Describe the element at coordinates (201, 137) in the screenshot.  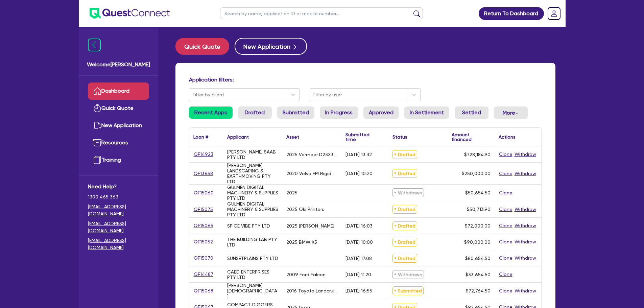
I see `div: Loan #` at that location.